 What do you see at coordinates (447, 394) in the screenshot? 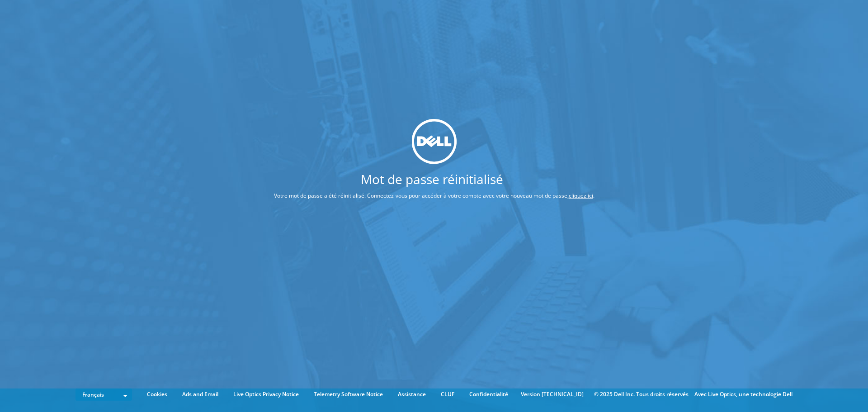
I see `a: CLUF` at bounding box center [447, 394].